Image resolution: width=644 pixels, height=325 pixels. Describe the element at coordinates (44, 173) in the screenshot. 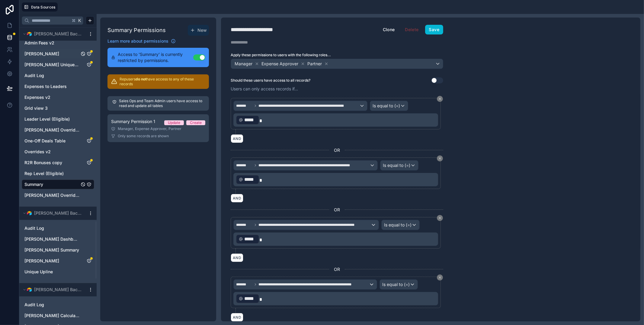

I see `span: Rep Level (Eligible)` at that location.